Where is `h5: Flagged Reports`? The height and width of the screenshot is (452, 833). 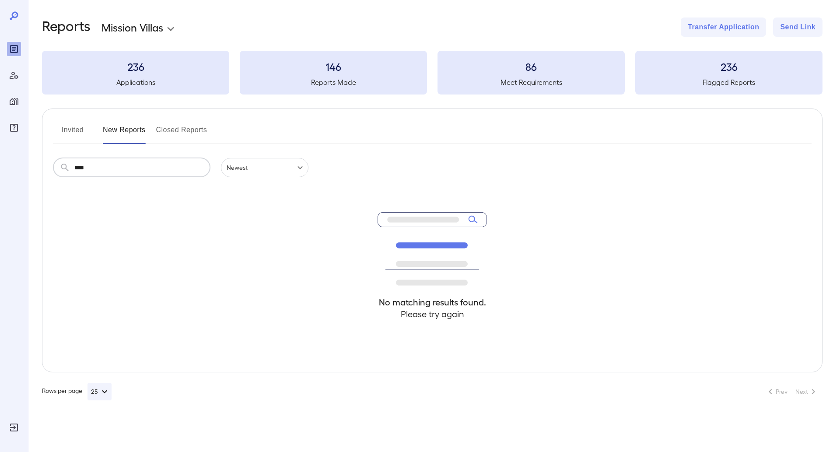
h5: Flagged Reports is located at coordinates (729, 82).